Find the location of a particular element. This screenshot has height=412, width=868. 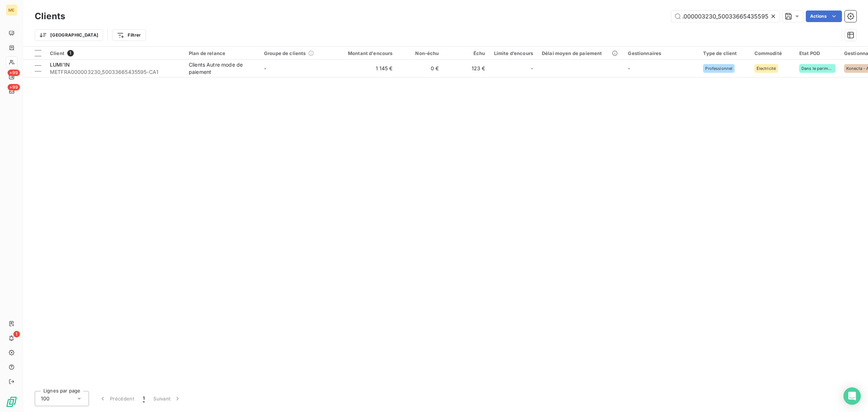

div: Etat POD is located at coordinates (818, 53).